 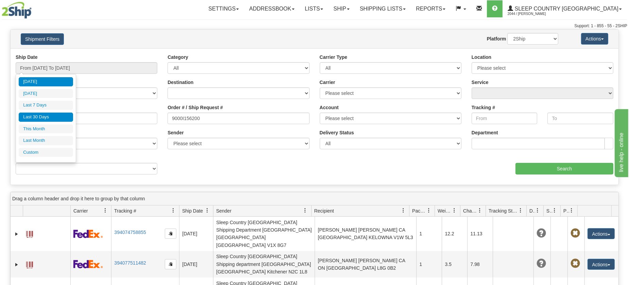 What do you see at coordinates (306, 211) in the screenshot?
I see `a: Sender filter column settings` at bounding box center [306, 211].